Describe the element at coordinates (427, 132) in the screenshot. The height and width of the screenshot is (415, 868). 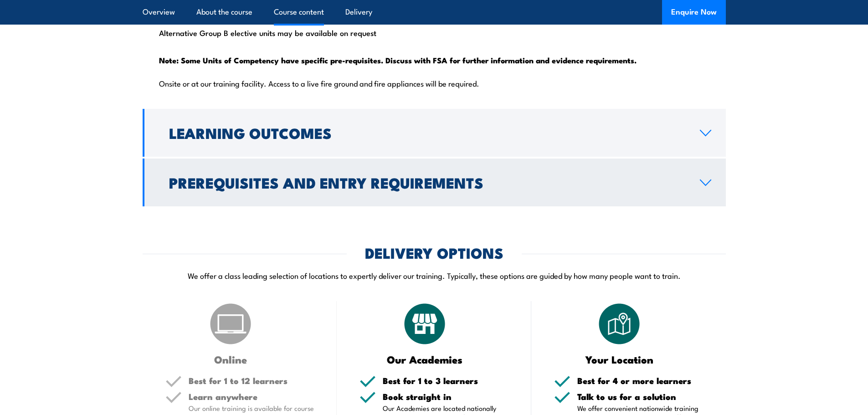
I see `h2: Learning Outcomes` at that location.